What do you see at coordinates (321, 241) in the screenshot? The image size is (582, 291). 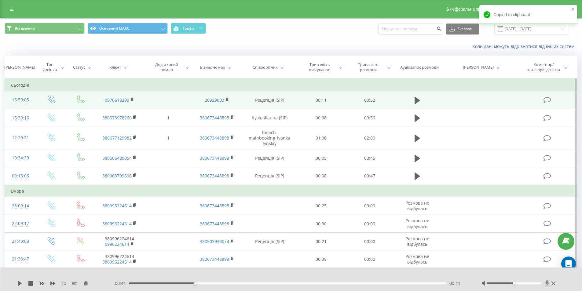 I see `td: 00:21` at bounding box center [321, 241].